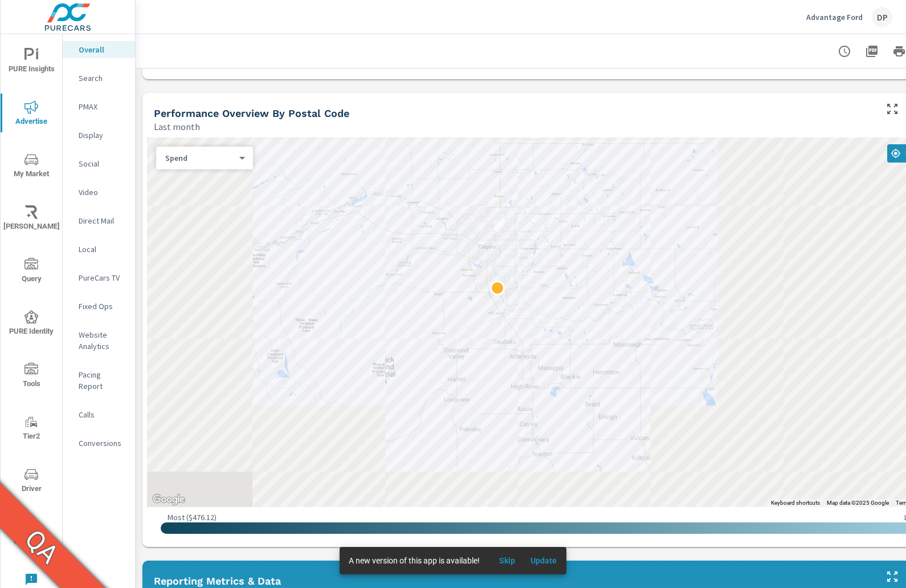 This screenshot has width=906, height=588. What do you see at coordinates (102, 340) in the screenshot?
I see `p: Website Analytics` at bounding box center [102, 340].